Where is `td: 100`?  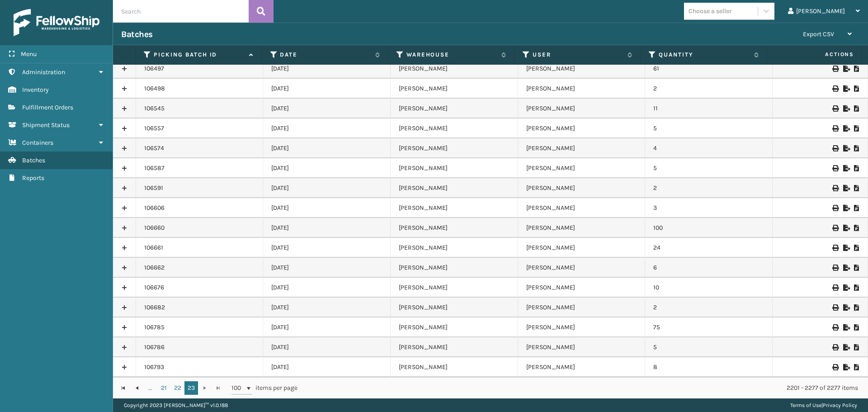 td: 100 is located at coordinates (709, 228).